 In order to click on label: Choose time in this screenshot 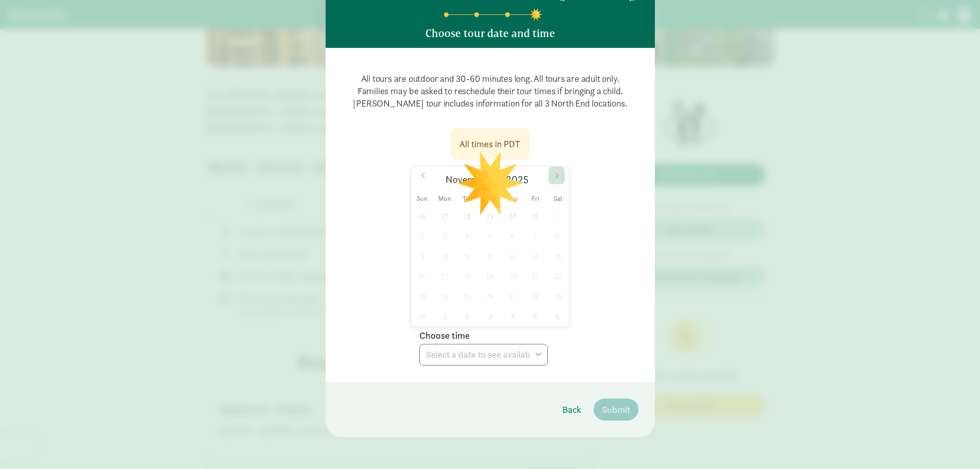, I will do `click(444, 335)`.